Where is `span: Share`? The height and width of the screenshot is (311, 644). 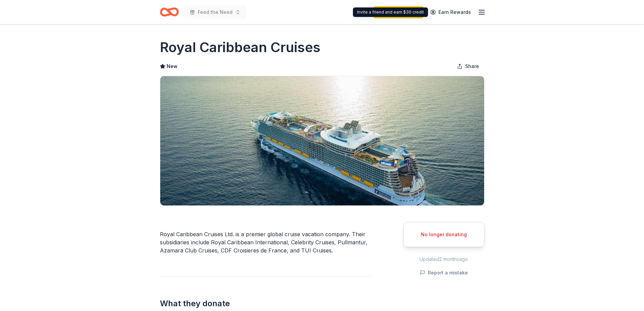
span: Share is located at coordinates (472, 66).